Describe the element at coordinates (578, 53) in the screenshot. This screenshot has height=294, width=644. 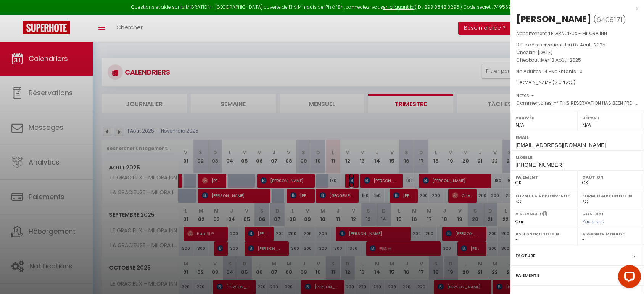
I see `p: Checkin :` at that location.